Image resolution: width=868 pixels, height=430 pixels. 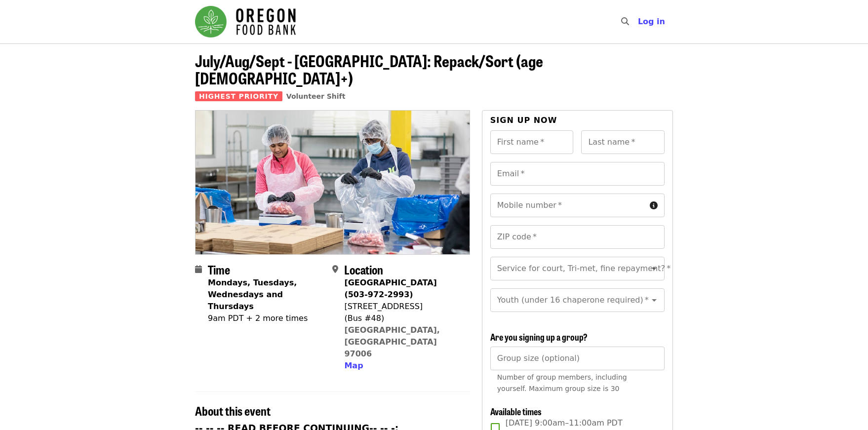 What do you see at coordinates (524, 120) in the screenshot?
I see `span: Sign up now` at bounding box center [524, 120].